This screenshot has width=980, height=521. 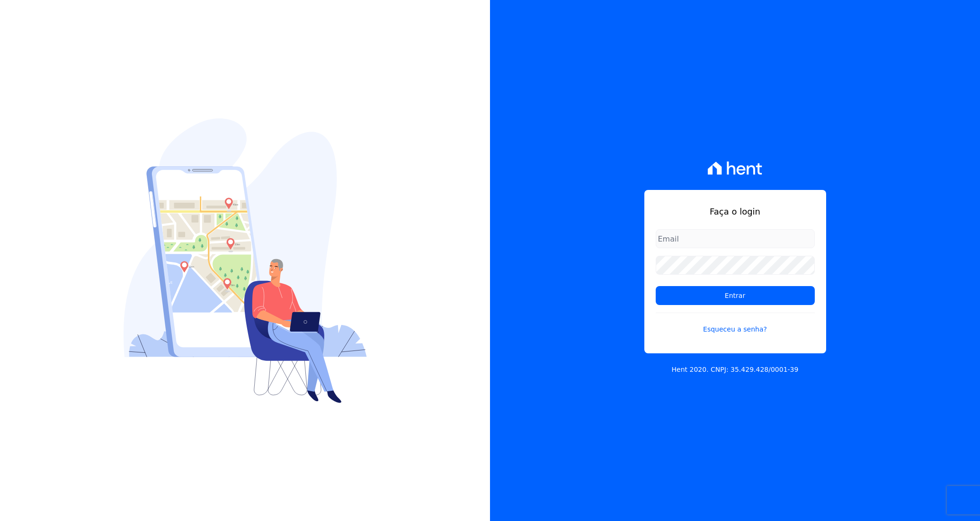 What do you see at coordinates (735, 211) in the screenshot?
I see `h1: Faça o login` at bounding box center [735, 211].